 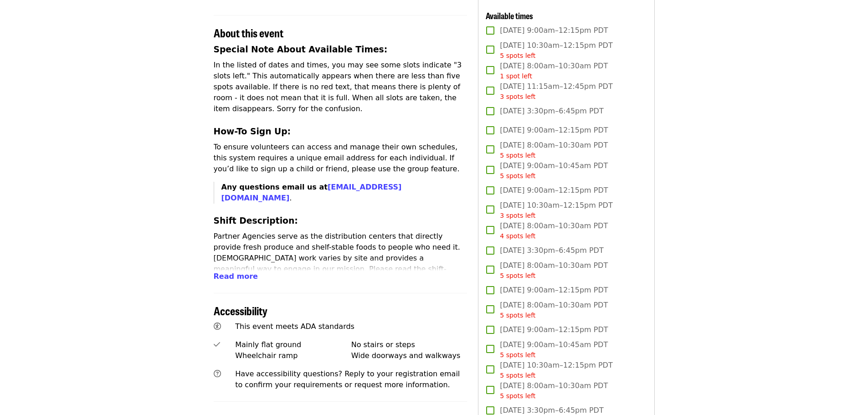 What do you see at coordinates (509, 15) in the screenshot?
I see `span: Available times` at bounding box center [509, 15].